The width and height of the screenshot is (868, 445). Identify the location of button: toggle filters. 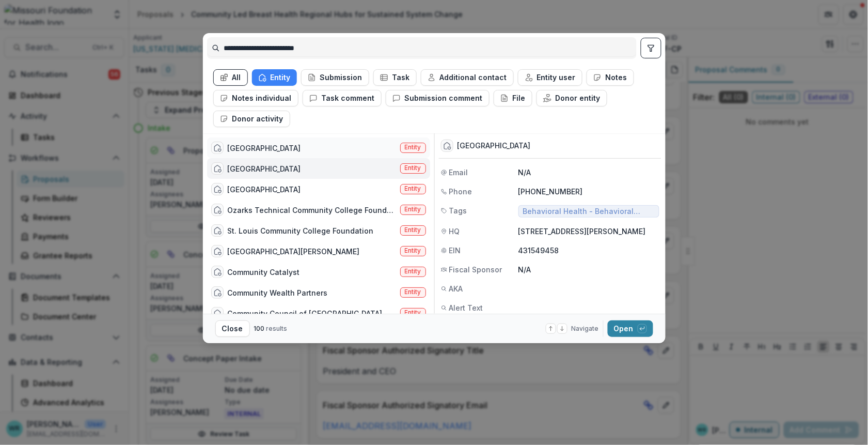
(652, 48).